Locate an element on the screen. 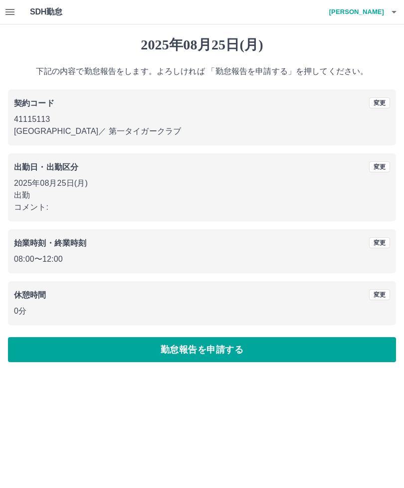  b: 始業時刻・終業時刻 is located at coordinates (50, 243).